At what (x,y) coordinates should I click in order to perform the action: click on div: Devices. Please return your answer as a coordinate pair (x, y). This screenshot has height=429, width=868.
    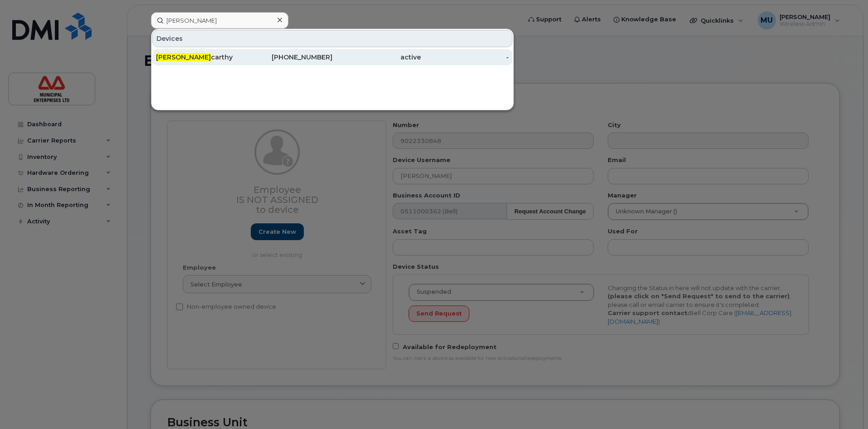
    Looking at the image, I should click on (333, 38).